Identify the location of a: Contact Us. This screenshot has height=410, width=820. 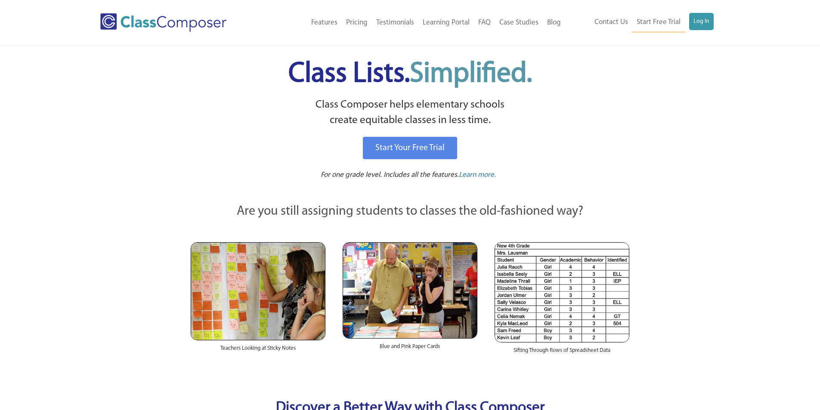
(612, 22).